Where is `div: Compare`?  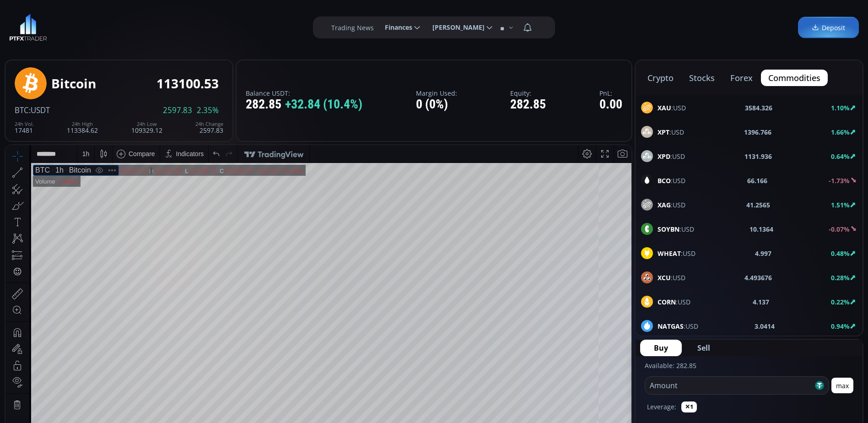 div: Compare is located at coordinates (136, 9).